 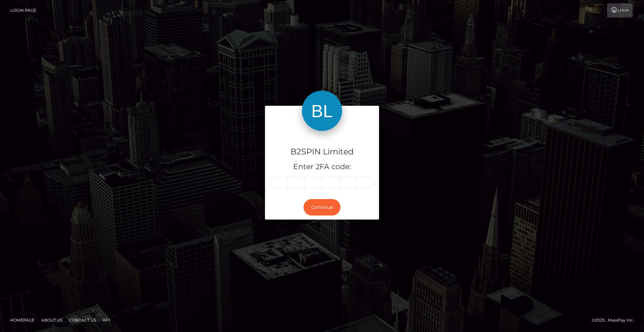 I want to click on button: Continue, so click(x=322, y=207).